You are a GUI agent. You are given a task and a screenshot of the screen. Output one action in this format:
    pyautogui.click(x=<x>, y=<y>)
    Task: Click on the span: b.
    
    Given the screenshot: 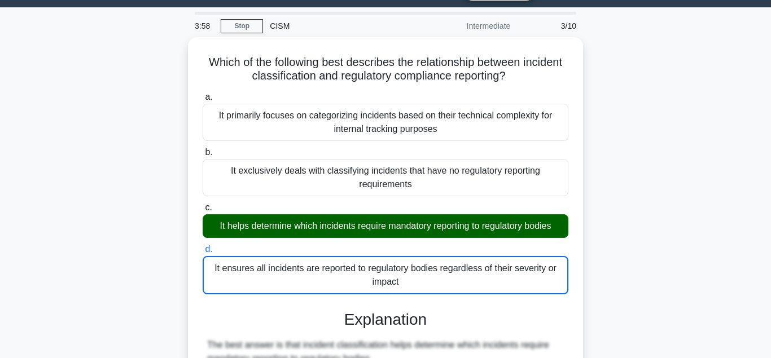 What is the action you would take?
    pyautogui.click(x=208, y=152)
    